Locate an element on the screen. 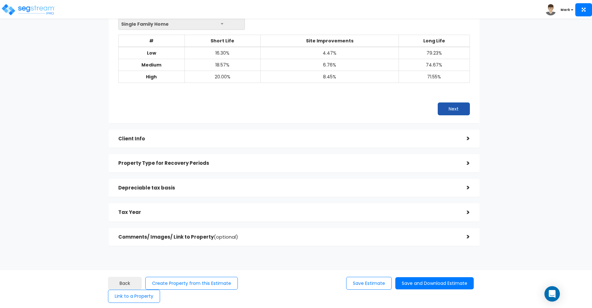 The width and height of the screenshot is (592, 308). img: logo_pro_r.png is located at coordinates (28, 10).